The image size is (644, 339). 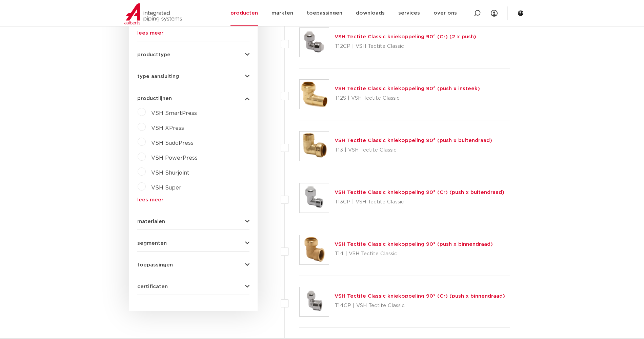 What do you see at coordinates (193, 221) in the screenshot?
I see `button: materialen` at bounding box center [193, 221].